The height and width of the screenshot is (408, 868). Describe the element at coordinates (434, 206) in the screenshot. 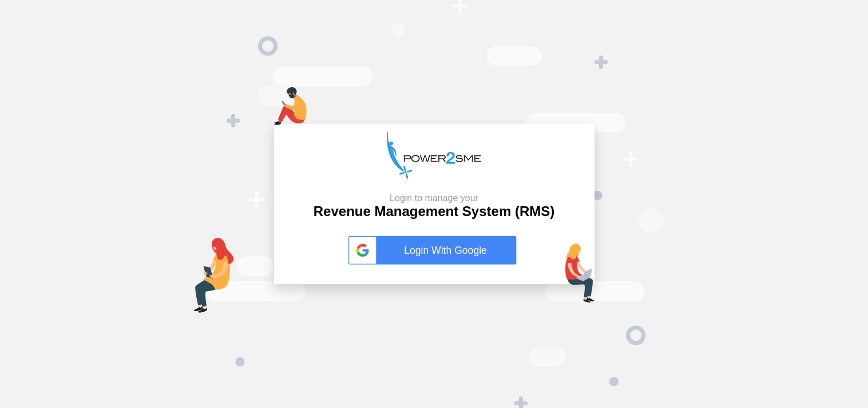

I see `h2: Revenue Management System (RMS)` at that location.